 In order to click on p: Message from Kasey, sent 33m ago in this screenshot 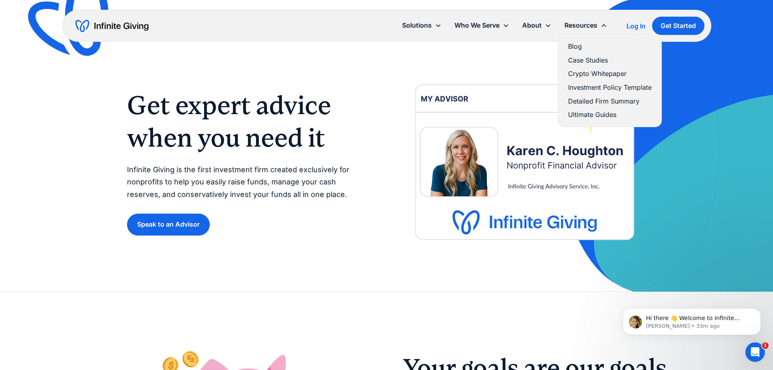, I will do `click(88, 35)`.